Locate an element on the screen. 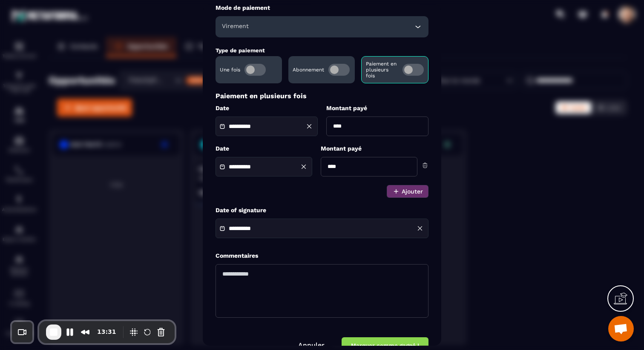  label: Commentaires is located at coordinates (237, 255).